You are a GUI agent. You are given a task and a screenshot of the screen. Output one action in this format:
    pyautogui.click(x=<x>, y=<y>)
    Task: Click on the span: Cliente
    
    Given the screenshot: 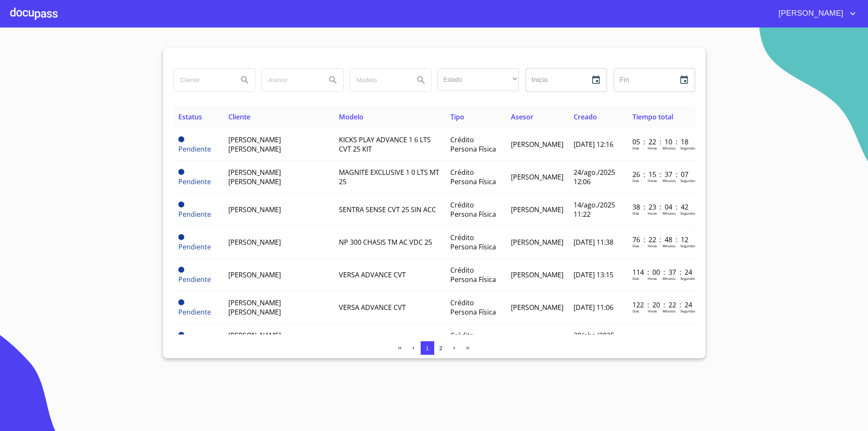 What is the action you would take?
    pyautogui.click(x=240, y=117)
    